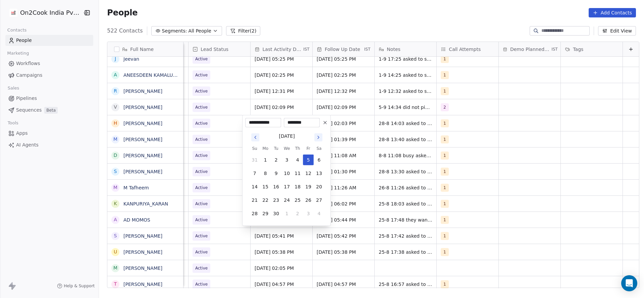 The width and height of the screenshot is (644, 298). What do you see at coordinates (255, 187) in the screenshot?
I see `button: 14` at bounding box center [255, 187].